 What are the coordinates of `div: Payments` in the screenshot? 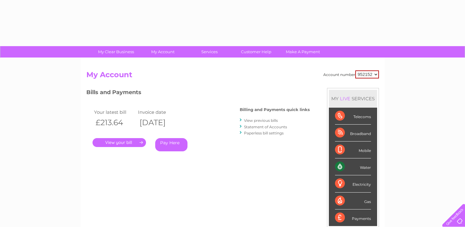 It's located at (353, 218).